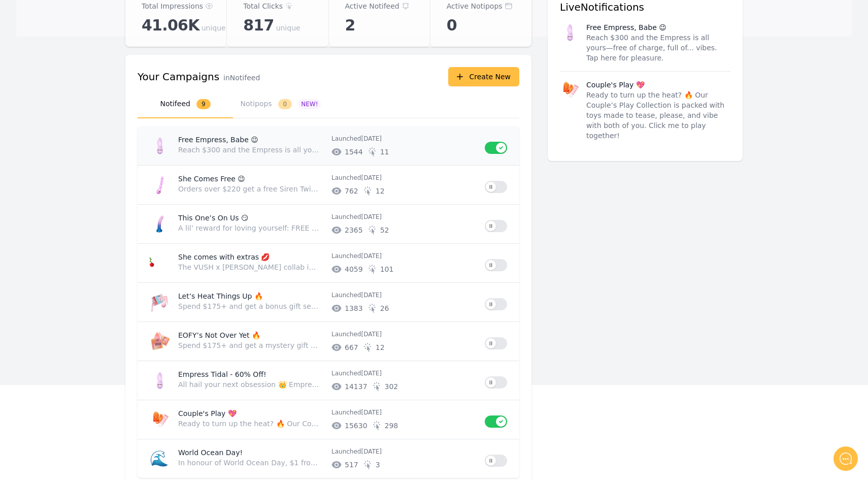 The height and width of the screenshot is (481, 868). What do you see at coordinates (251, 218) in the screenshot?
I see `p: This One’s On Us 😏` at bounding box center [251, 218].